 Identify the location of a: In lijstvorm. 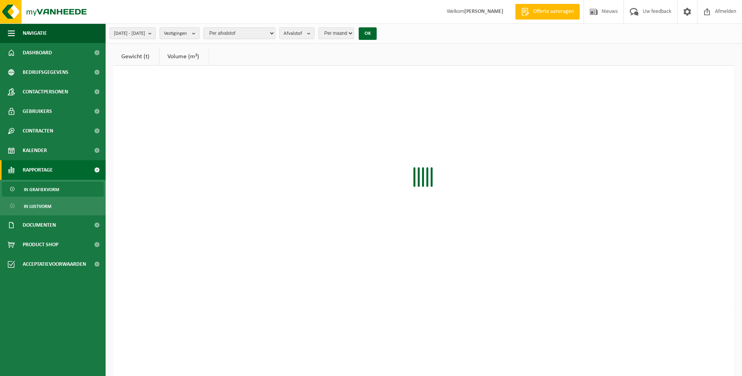
(53, 206).